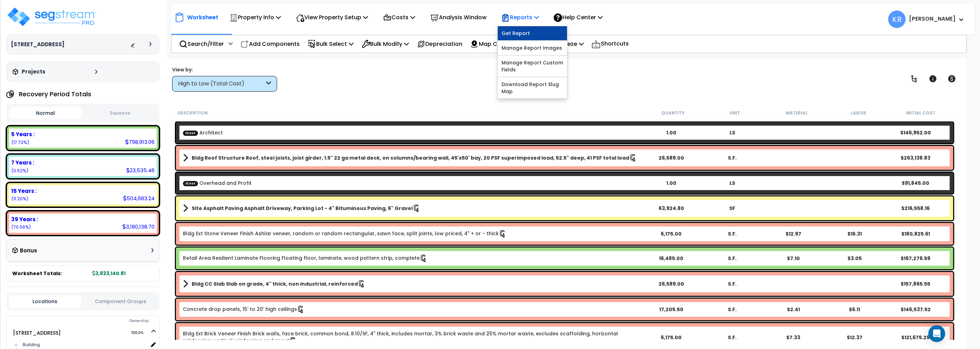 This screenshot has height=349, width=980. What do you see at coordinates (520, 17) in the screenshot?
I see `p: Reports` at bounding box center [520, 17].